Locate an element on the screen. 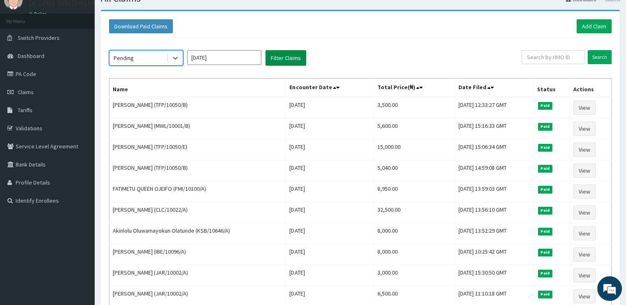 The height and width of the screenshot is (305, 626). th: Date Filed is located at coordinates (494, 88).